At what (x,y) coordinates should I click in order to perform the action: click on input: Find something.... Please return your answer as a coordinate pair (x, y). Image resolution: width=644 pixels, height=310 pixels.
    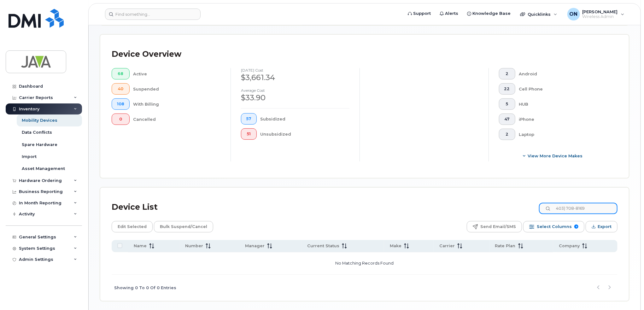
    Looking at the image, I should click on (153, 14).